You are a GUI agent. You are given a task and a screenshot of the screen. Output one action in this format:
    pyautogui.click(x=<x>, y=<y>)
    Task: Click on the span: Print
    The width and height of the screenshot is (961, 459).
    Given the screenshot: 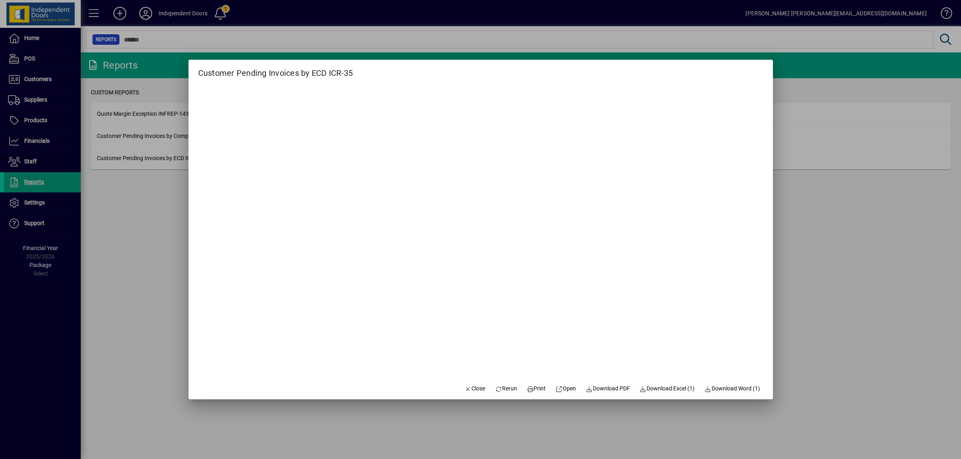 What is the action you would take?
    pyautogui.click(x=536, y=388)
    